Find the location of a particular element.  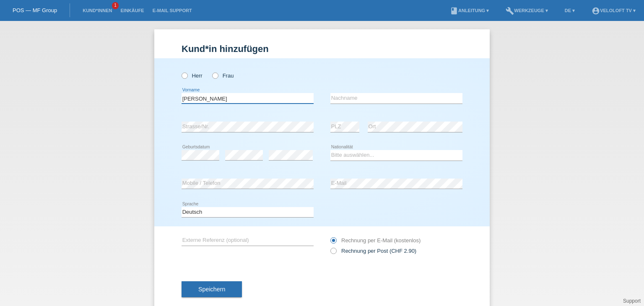

span: Speichern is located at coordinates (212, 290).